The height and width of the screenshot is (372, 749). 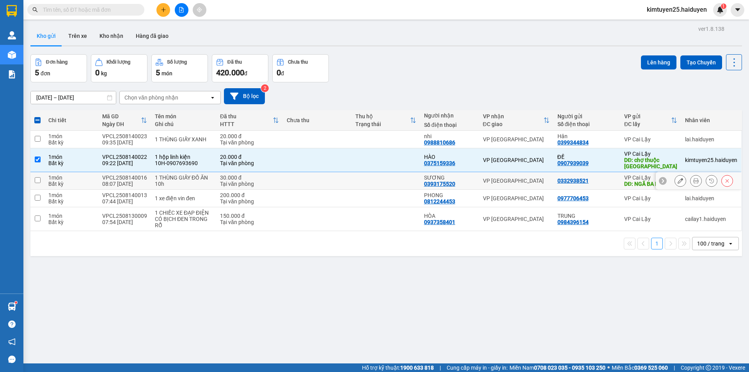 What do you see at coordinates (398, 367) in the screenshot?
I see `span: Hỗ trợ kỹ thuật:` at bounding box center [398, 367].